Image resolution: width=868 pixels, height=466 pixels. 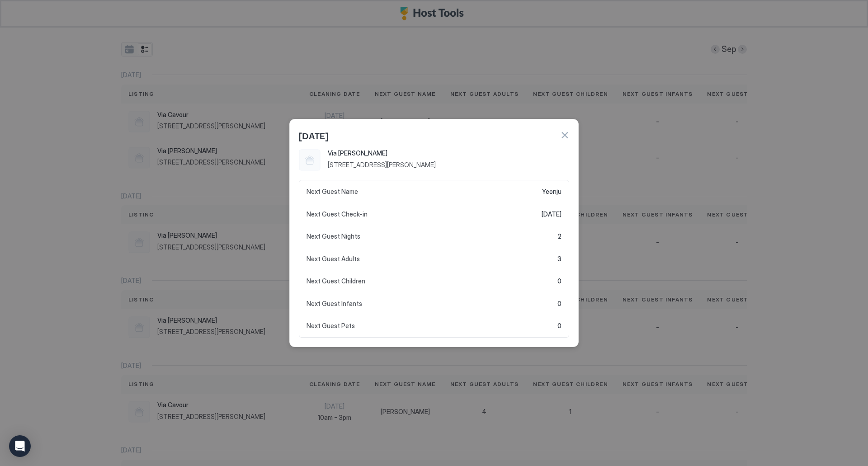 I want to click on span: Next Guest Pets, so click(x=330, y=326).